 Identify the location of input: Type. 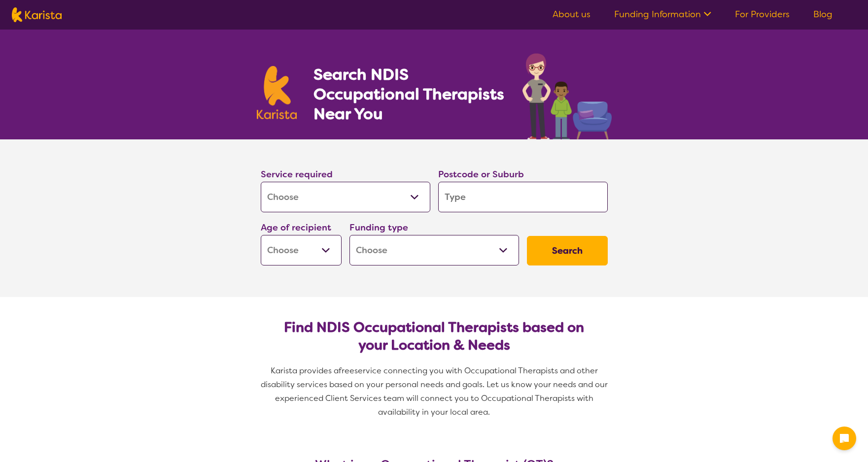
(523, 197).